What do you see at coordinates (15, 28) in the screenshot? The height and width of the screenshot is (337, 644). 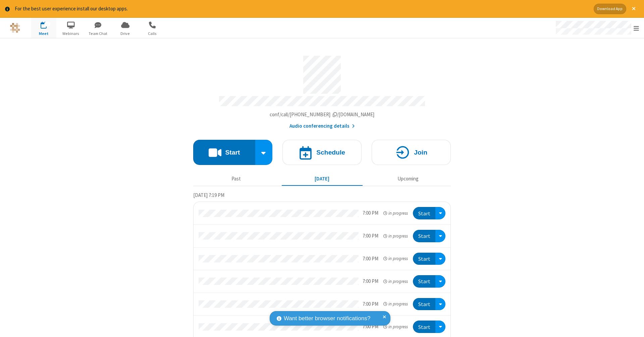 I see `img: QA Selenium DO NOT DELETE OR CHANGE` at bounding box center [15, 28].